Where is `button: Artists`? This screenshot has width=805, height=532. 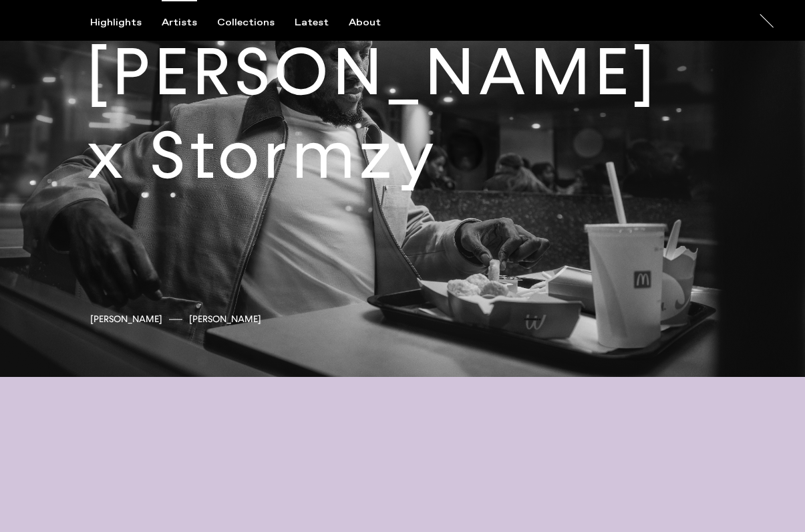 button: Artists is located at coordinates (189, 23).